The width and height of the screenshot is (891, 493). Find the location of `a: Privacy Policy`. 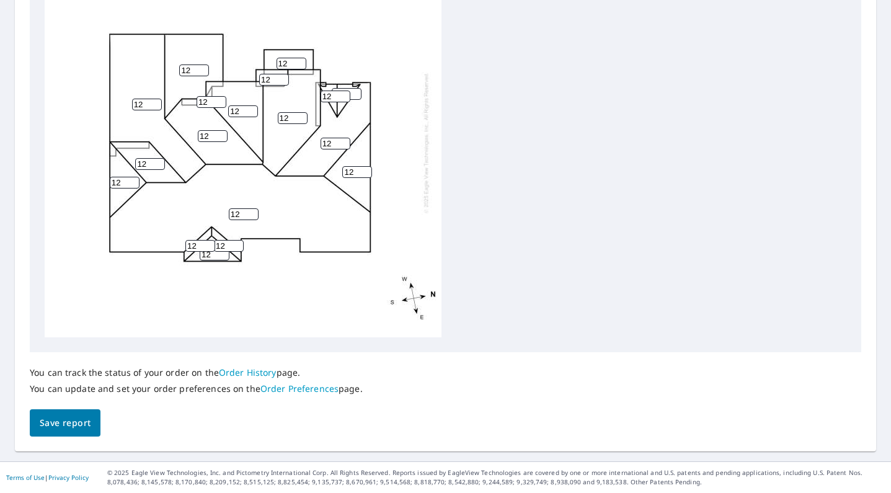

a: Privacy Policy is located at coordinates (68, 478).